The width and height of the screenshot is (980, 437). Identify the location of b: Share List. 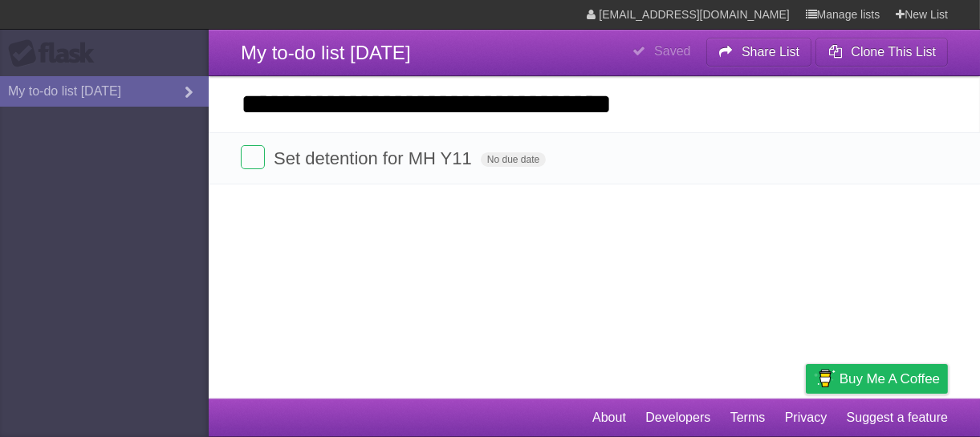
(771, 51).